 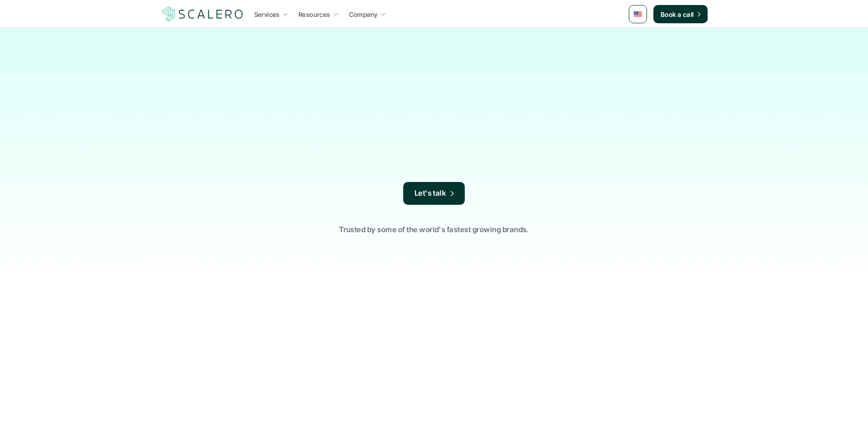 I want to click on h1: The premier lifecycle marketing studio✨, so click(x=434, y=92).